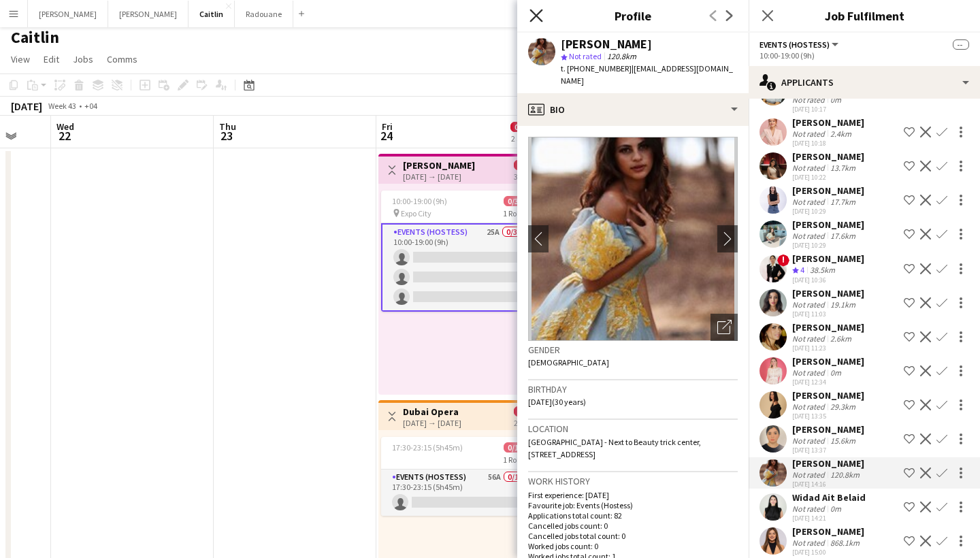 This screenshot has height=558, width=980. Describe the element at coordinates (20, 59) in the screenshot. I see `a: View` at that location.